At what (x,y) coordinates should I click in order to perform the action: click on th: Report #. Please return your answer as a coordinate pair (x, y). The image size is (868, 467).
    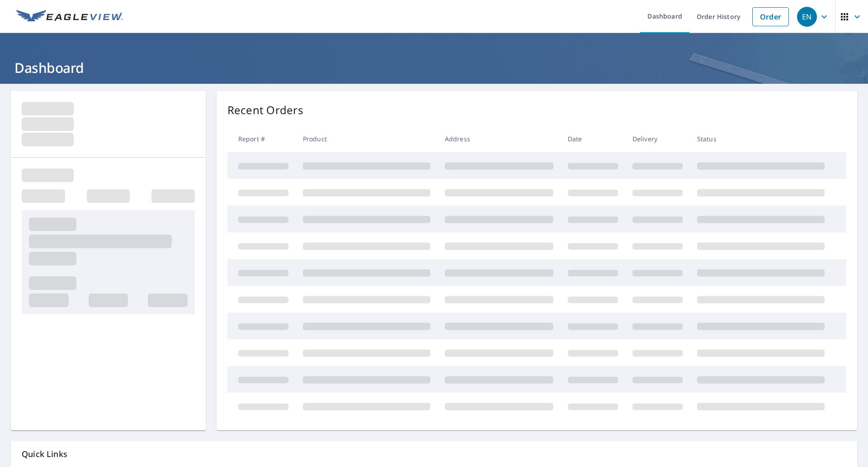
    Looking at the image, I should click on (261, 139).